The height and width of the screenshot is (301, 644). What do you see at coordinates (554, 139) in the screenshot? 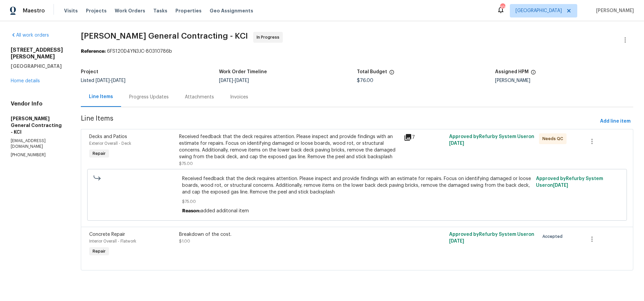
I see `span: Needs QC` at bounding box center [554, 139].